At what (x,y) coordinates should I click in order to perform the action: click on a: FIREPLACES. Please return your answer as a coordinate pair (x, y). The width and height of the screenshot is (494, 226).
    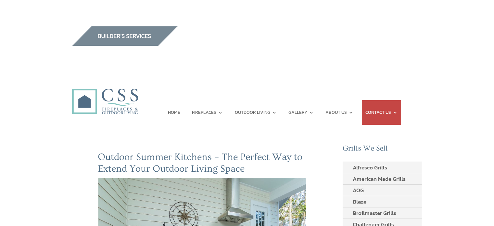
    Looking at the image, I should click on (207, 112).